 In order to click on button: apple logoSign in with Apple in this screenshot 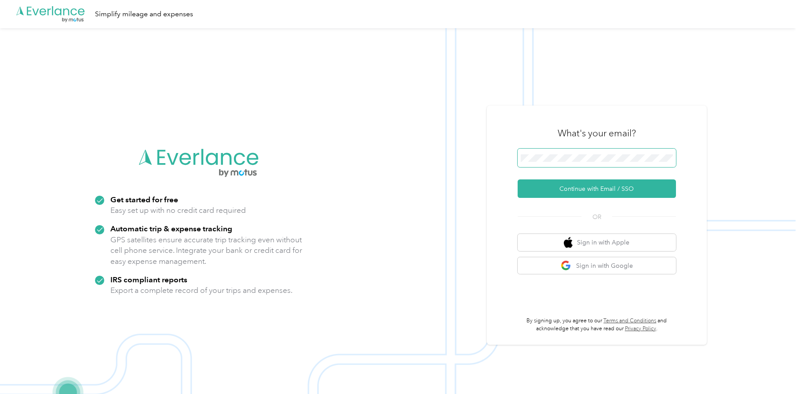, I will do `click(597, 242)`.